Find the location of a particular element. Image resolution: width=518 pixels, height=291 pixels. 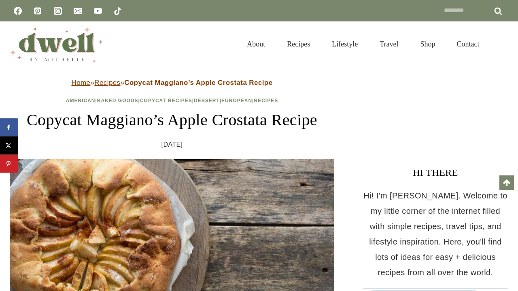

h1: Copycat Maggiano’s Apple Crostata Recipe is located at coordinates (172, 120).